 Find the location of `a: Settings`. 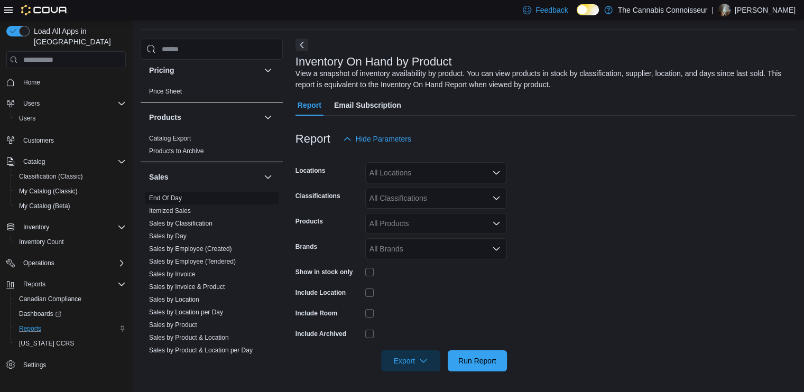

a: Settings is located at coordinates (34, 365).